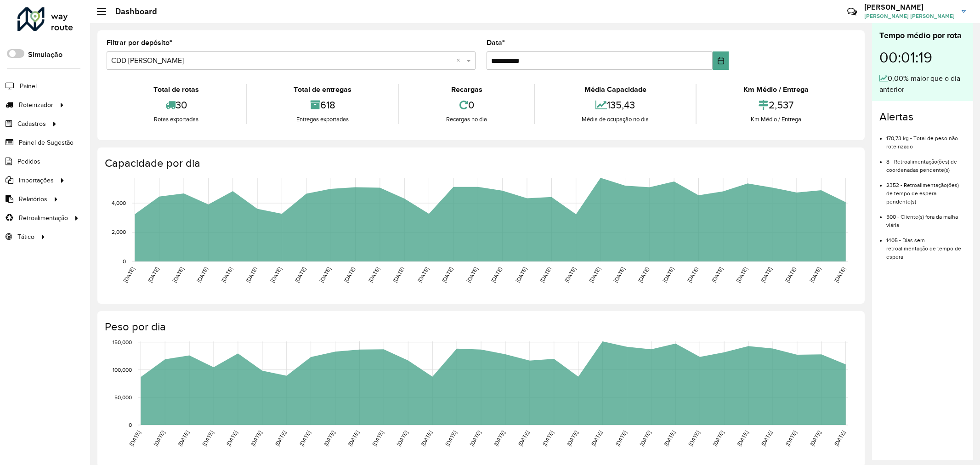 The height and width of the screenshot is (465, 980). I want to click on text: 4,000, so click(118, 203).